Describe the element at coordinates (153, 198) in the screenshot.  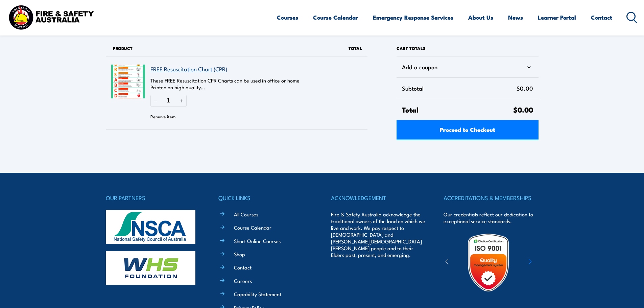
I see `h4: OUR PARTNERS` at that location.